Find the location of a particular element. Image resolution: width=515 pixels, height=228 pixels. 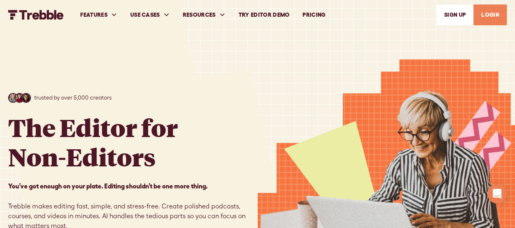

strong: You’ve got enough on your plate. Editing shouldn’t be one more thing. ‍ is located at coordinates (108, 186).